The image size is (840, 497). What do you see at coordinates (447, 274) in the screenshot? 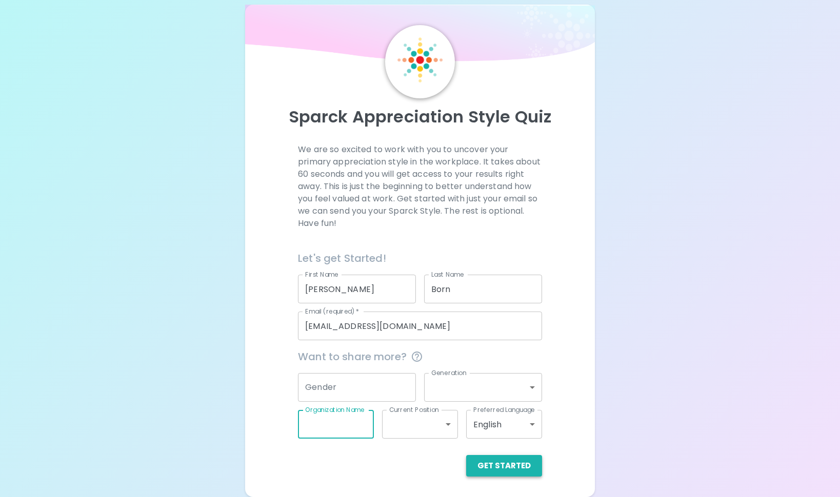
I see `label: Last Name` at bounding box center [447, 274].